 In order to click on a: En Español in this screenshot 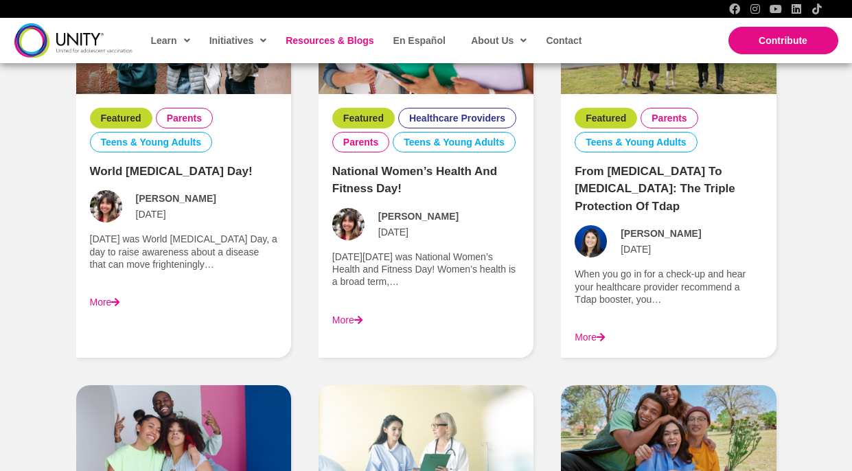, I will do `click(419, 41)`.